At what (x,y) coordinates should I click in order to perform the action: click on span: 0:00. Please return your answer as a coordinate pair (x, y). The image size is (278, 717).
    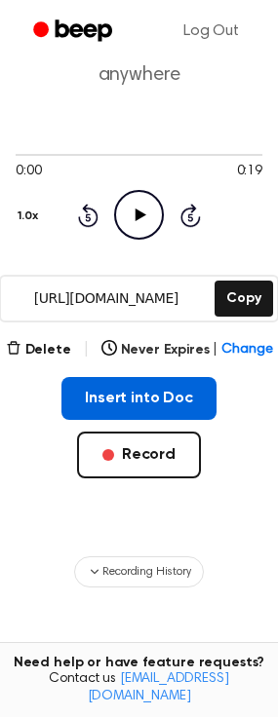
    Looking at the image, I should click on (28, 171).